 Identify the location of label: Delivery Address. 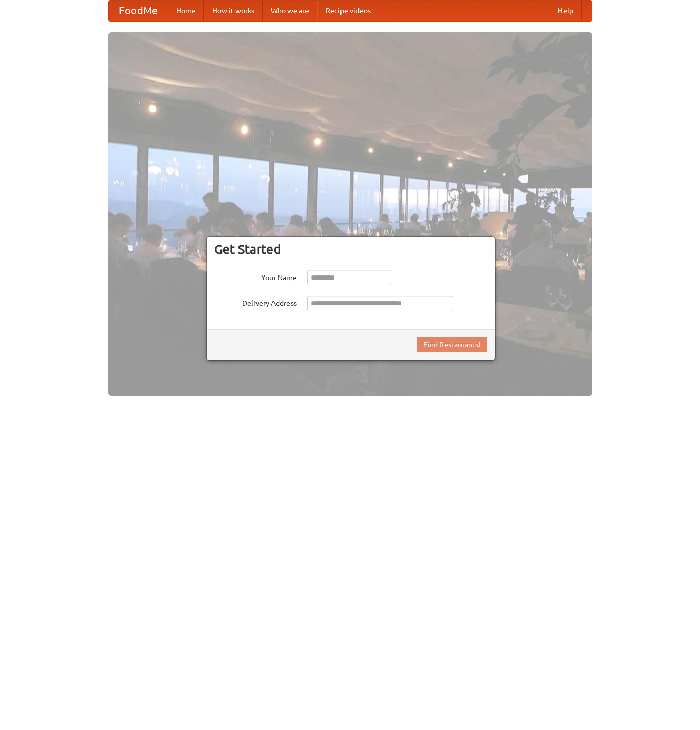
(256, 302).